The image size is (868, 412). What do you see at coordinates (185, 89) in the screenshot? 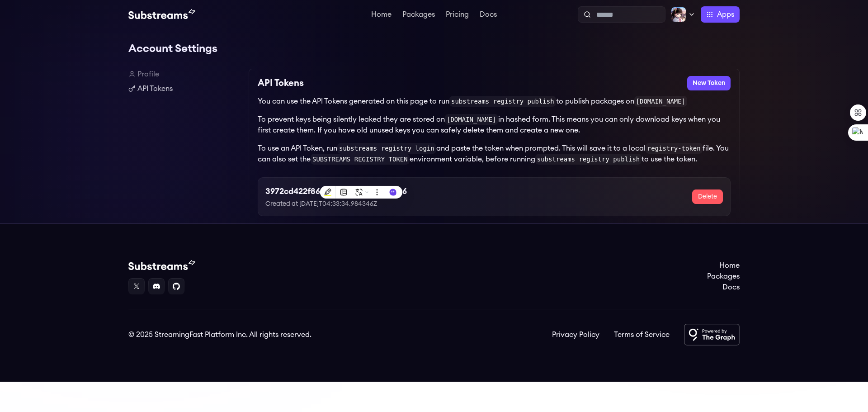
I see `a: API Tokens` at bounding box center [185, 89].